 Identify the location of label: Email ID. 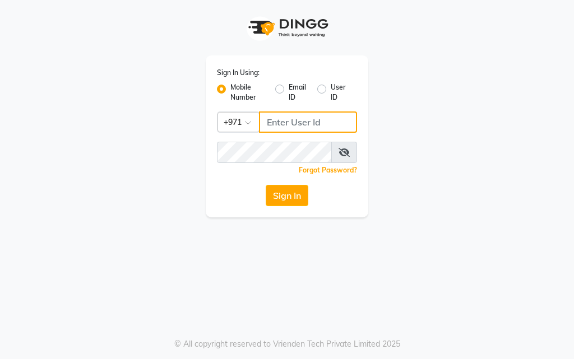
(298, 92).